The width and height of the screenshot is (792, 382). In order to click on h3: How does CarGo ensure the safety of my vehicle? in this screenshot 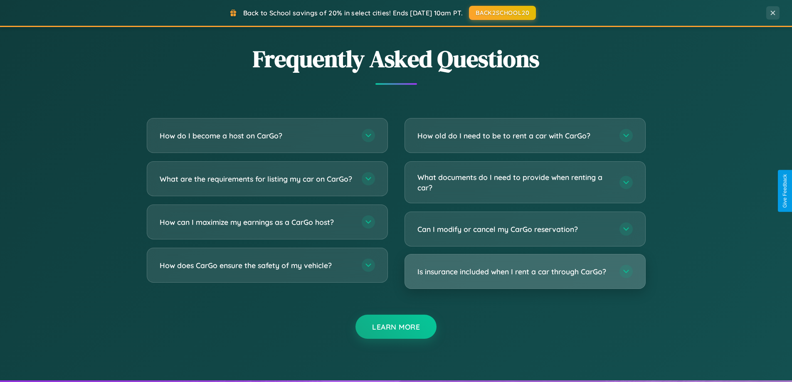, I will do `click(257, 265)`.